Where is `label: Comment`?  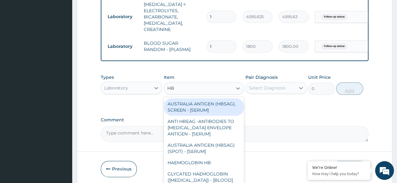
label: Comment is located at coordinates (234, 120).